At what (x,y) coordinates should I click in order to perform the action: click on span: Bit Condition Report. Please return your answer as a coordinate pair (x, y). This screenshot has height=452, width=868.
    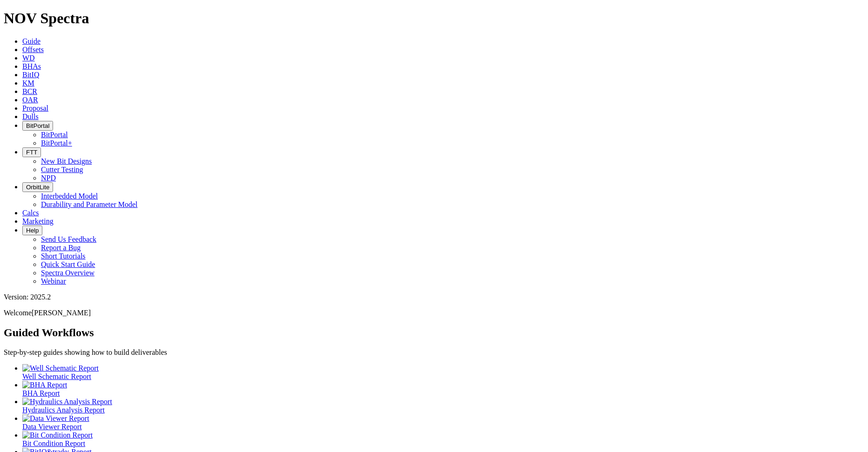
    Looking at the image, I should click on (54, 443).